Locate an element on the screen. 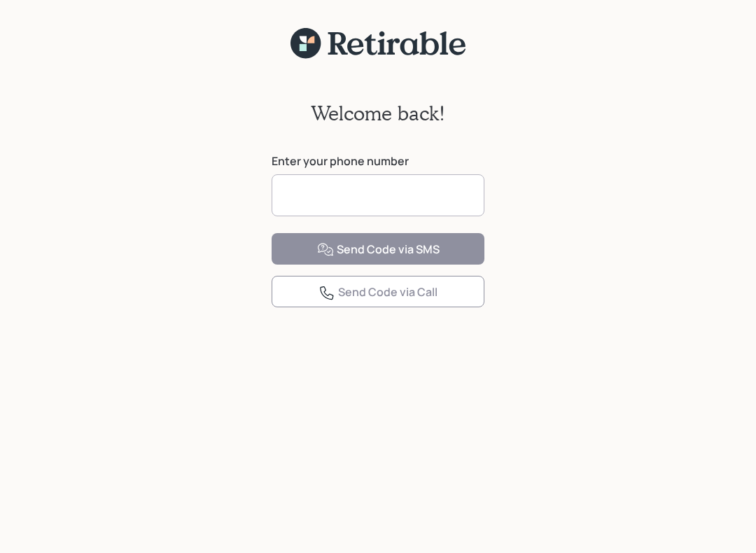 The height and width of the screenshot is (553, 756). button: Send Code via SMS is located at coordinates (378, 249).